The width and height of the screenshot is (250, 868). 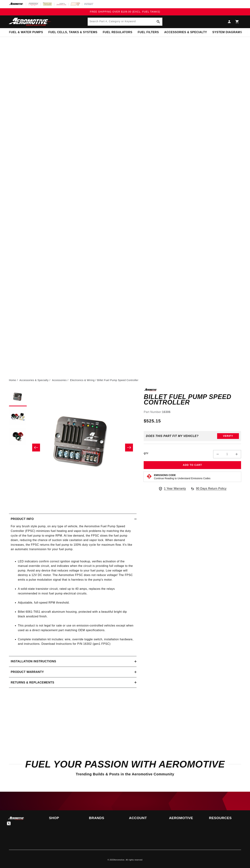 What do you see at coordinates (212, 490) in the screenshot?
I see `span: 90 Days Return Policy` at bounding box center [212, 490].